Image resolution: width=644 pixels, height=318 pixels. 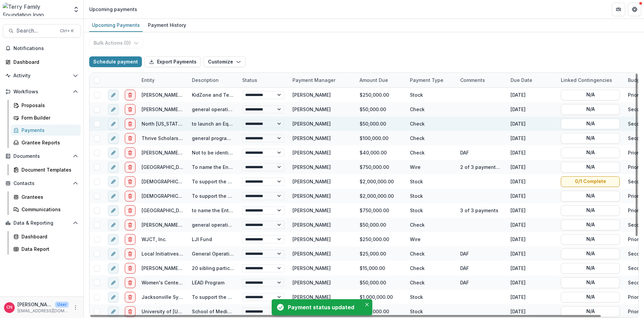 I want to click on a: Data Report, so click(x=46, y=249).